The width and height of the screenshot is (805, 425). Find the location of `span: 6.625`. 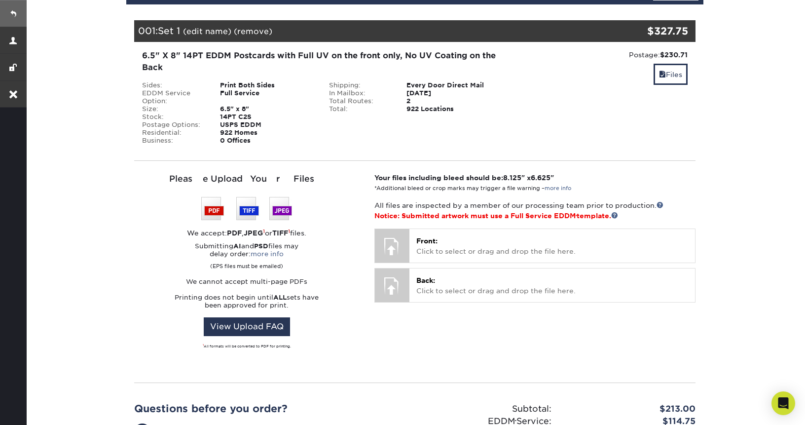

span: 6.625 is located at coordinates (540, 177).